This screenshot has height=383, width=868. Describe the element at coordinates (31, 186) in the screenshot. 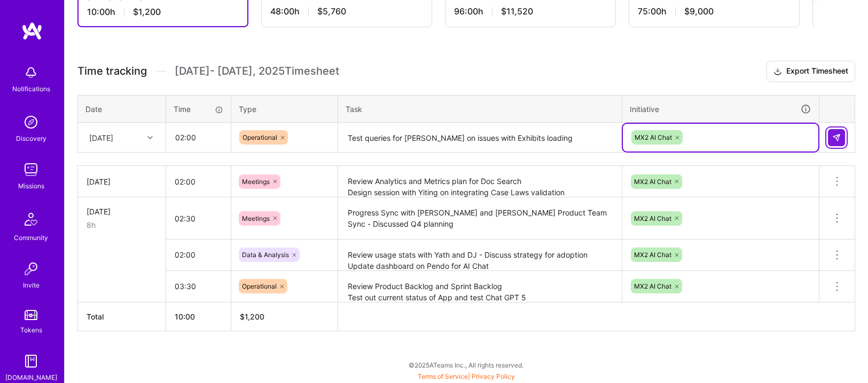

I see `div: Missions` at that location.